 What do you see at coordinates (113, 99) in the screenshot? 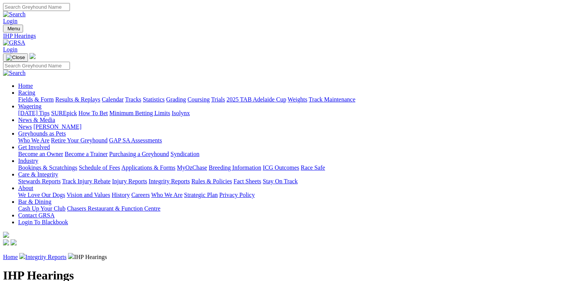
I see `a: Calendar` at bounding box center [113, 99].